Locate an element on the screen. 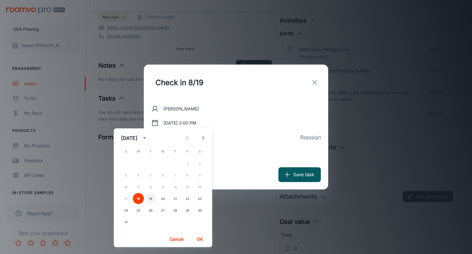 This screenshot has width=472, height=254. button: 28 is located at coordinates (175, 210).